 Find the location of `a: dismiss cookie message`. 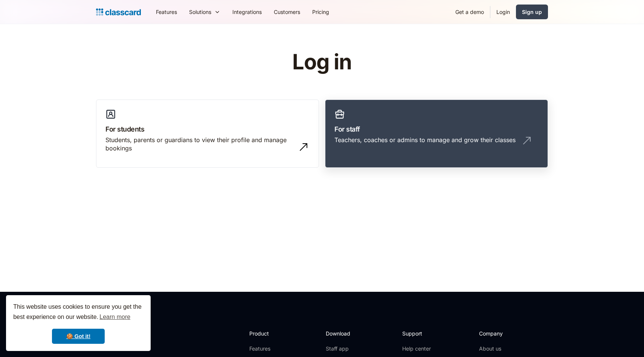

a: dismiss cookie message is located at coordinates (78, 336).